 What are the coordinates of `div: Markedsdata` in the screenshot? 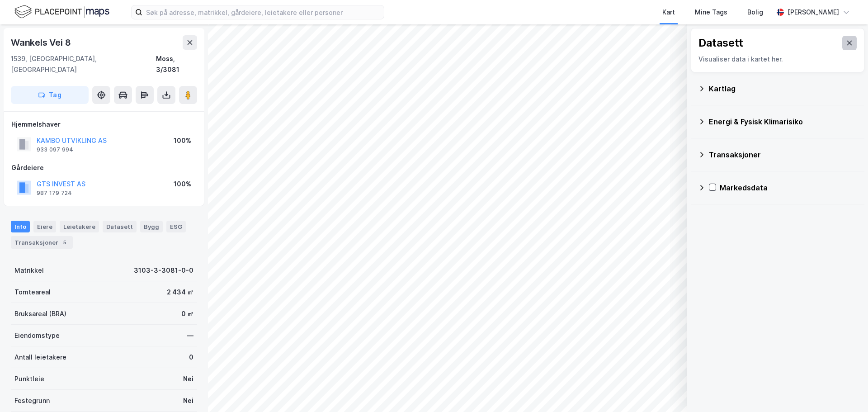 It's located at (789, 188).